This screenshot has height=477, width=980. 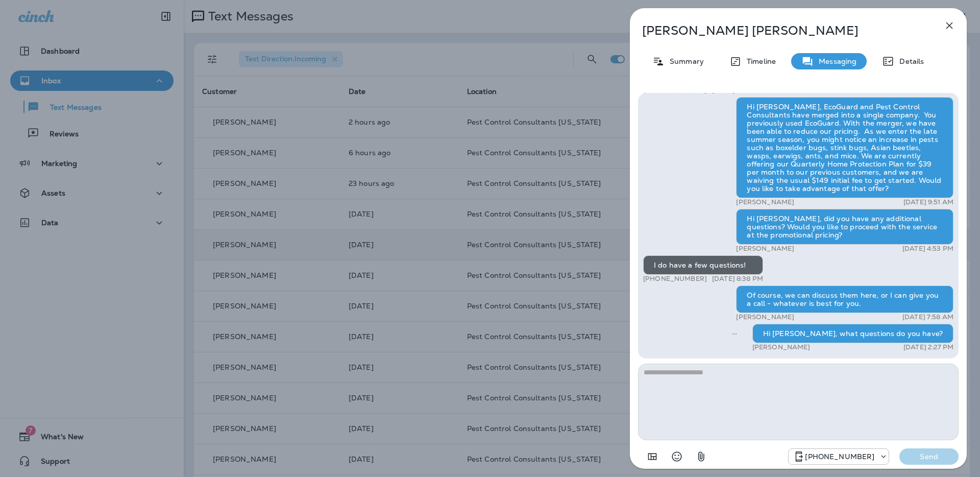 I want to click on p: Timeline, so click(x=759, y=61).